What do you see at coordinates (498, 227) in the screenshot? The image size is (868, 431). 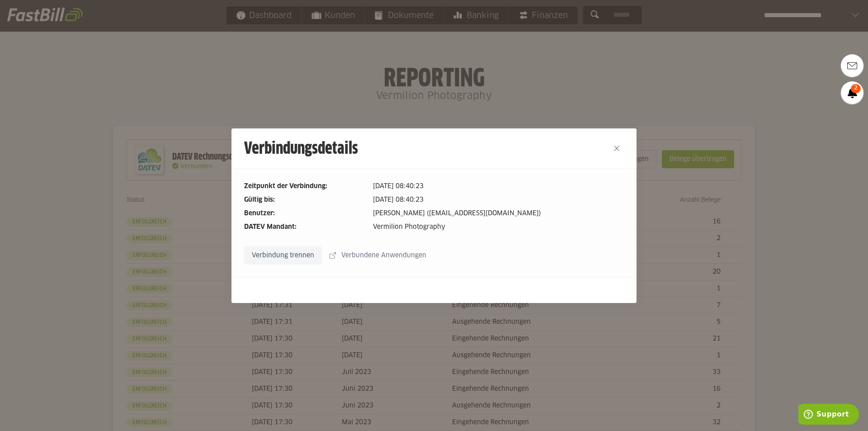 I see `dd: Vermilion Photography` at bounding box center [498, 227].